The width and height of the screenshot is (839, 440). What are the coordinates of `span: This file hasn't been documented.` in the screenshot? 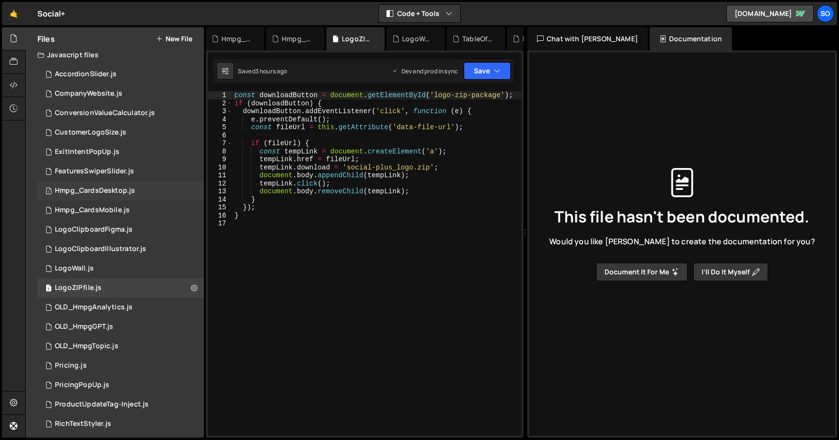 It's located at (682, 217).